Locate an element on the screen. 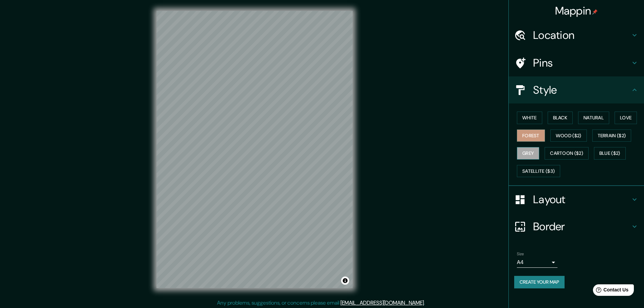 The image size is (644, 308). button: Toggle attribution is located at coordinates (345, 281).